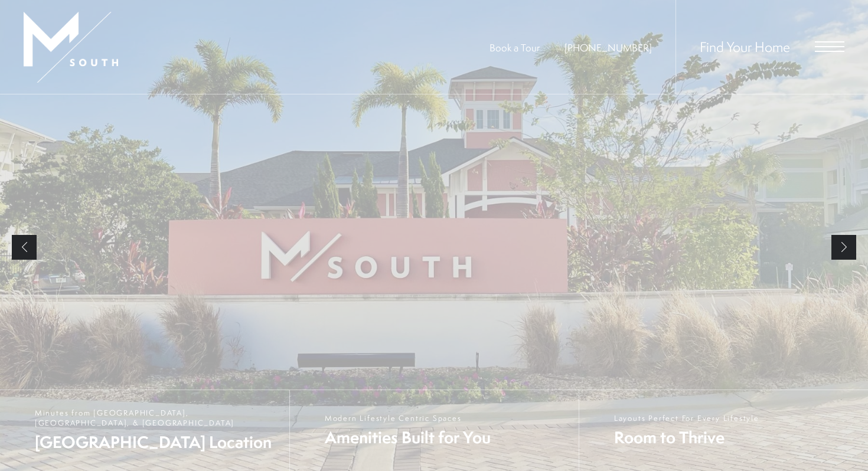 Image resolution: width=868 pixels, height=471 pixels. Describe the element at coordinates (407, 438) in the screenshot. I see `span: Amenities Built for You` at that location.